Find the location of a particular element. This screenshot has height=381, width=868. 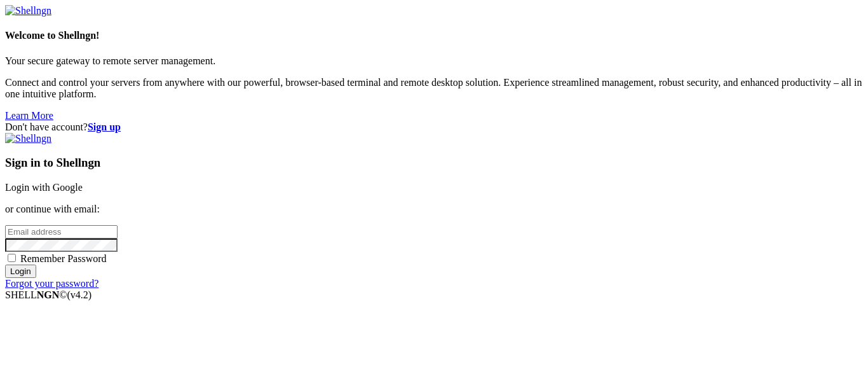

a: Login with Google is located at coordinates (44, 187).